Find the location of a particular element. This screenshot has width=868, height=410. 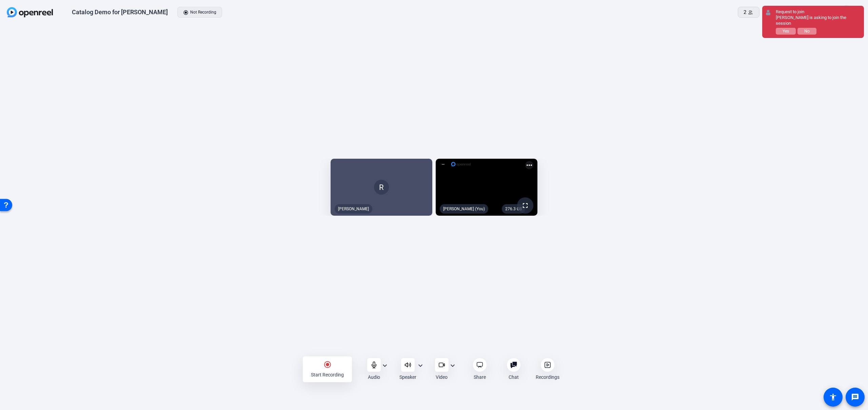

mat-icon: fullscreen is located at coordinates (525, 206).